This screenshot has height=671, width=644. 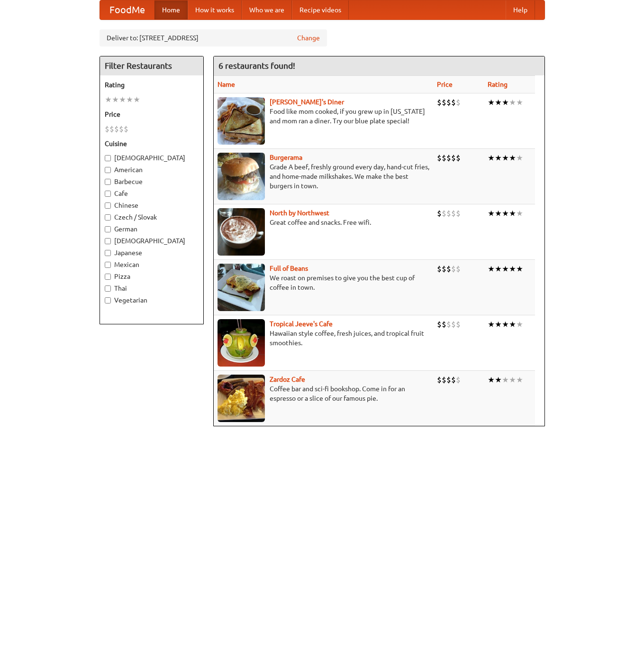 I want to click on a: Burgerama, so click(x=286, y=157).